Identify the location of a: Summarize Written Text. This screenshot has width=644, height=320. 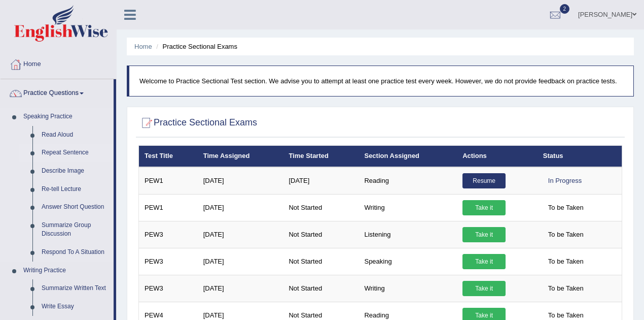
(75, 288).